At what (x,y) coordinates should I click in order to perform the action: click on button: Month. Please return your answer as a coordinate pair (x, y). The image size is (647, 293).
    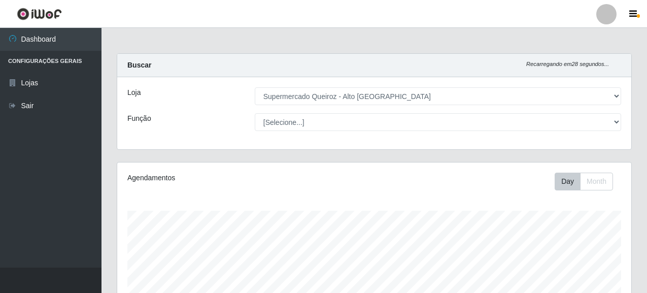
    Looking at the image, I should click on (596, 181).